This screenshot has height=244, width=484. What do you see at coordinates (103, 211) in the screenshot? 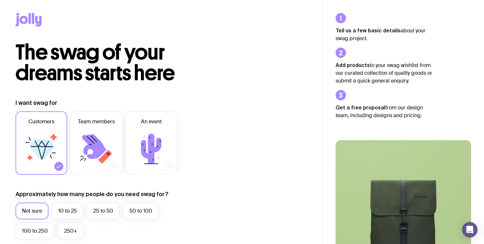
I see `label: 25 to 50` at bounding box center [103, 211].